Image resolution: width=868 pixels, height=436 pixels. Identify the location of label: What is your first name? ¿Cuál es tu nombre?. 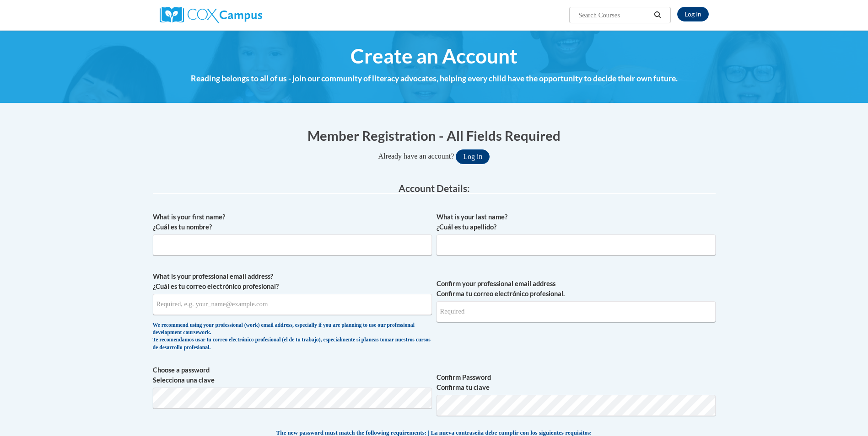
(292, 222).